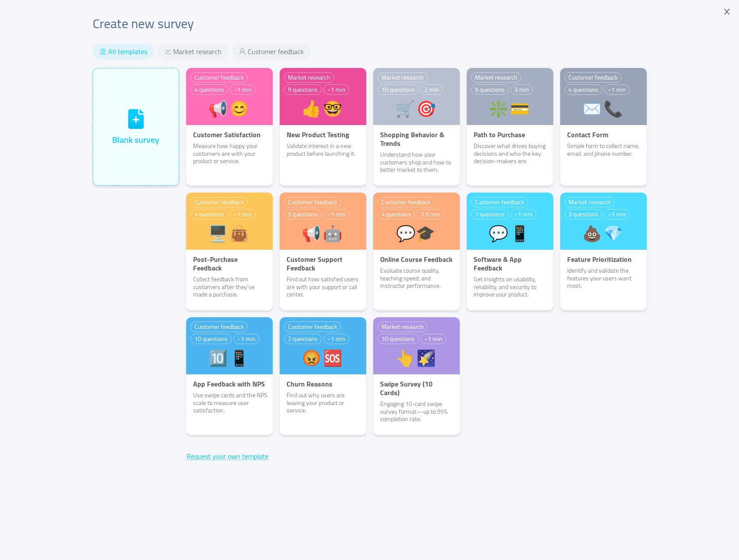 The image size is (739, 560). What do you see at coordinates (128, 52) in the screenshot?
I see `span: All templates` at bounding box center [128, 52].